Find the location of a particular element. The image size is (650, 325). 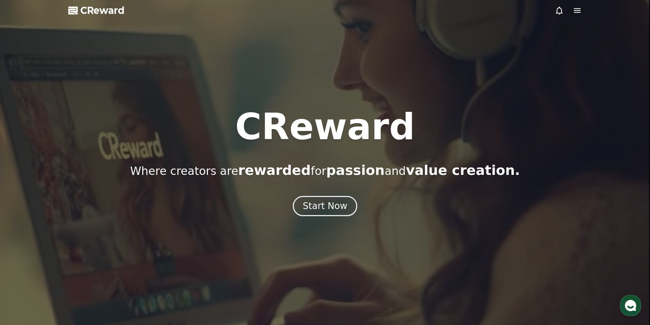

span: Settings is located at coordinates (120, 252).